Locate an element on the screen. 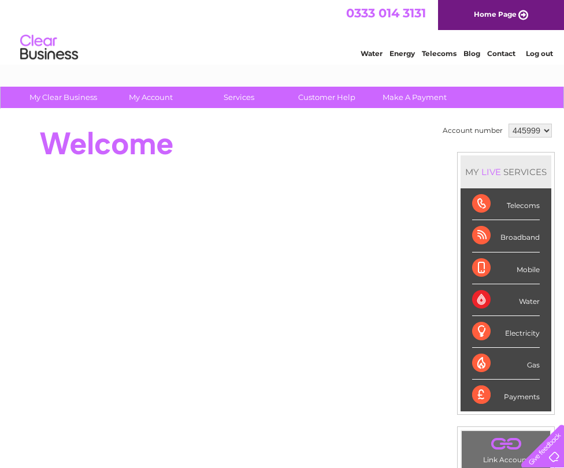 The height and width of the screenshot is (468, 564). a: Blog is located at coordinates (472, 53).